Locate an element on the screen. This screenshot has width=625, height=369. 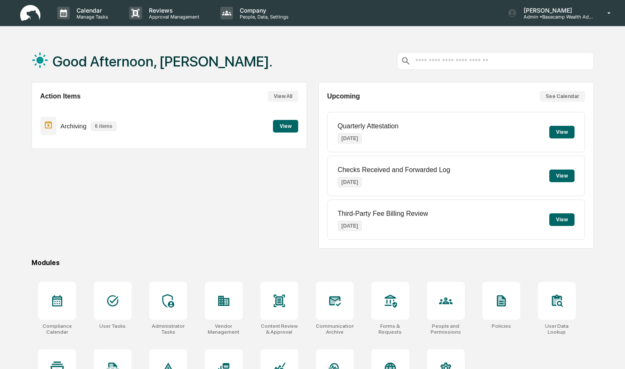
p: Calendar is located at coordinates (91, 10).